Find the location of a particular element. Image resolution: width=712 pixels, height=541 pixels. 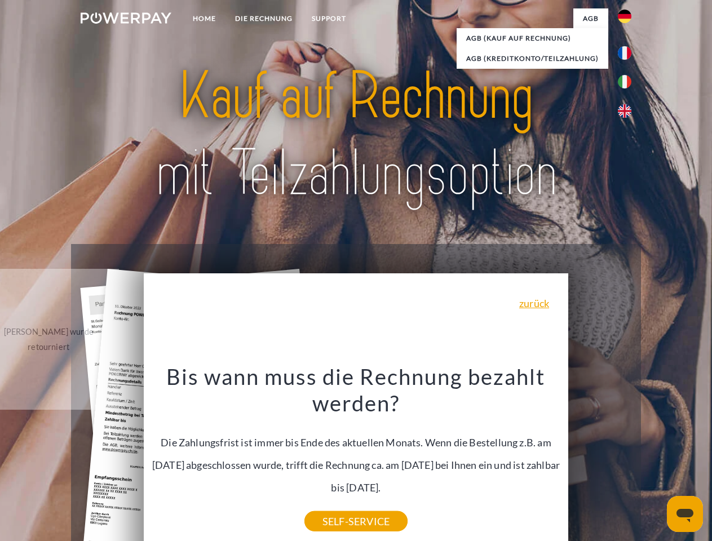

img: it is located at coordinates (624, 82).